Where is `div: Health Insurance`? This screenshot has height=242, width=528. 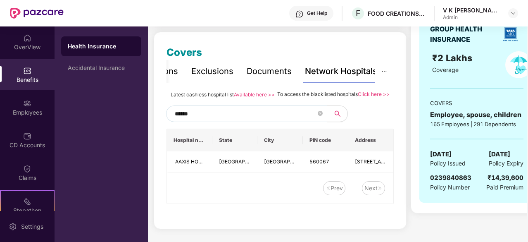 div: Health Insurance is located at coordinates (101, 46).